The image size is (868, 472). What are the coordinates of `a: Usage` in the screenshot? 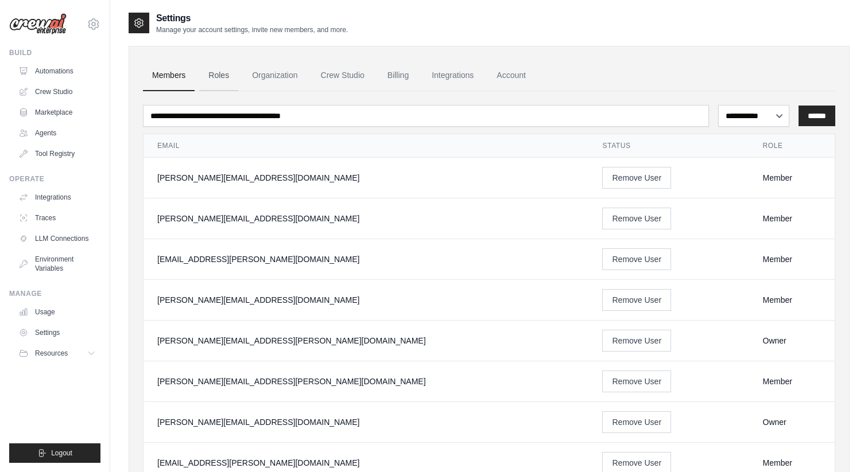 It's located at (57, 312).